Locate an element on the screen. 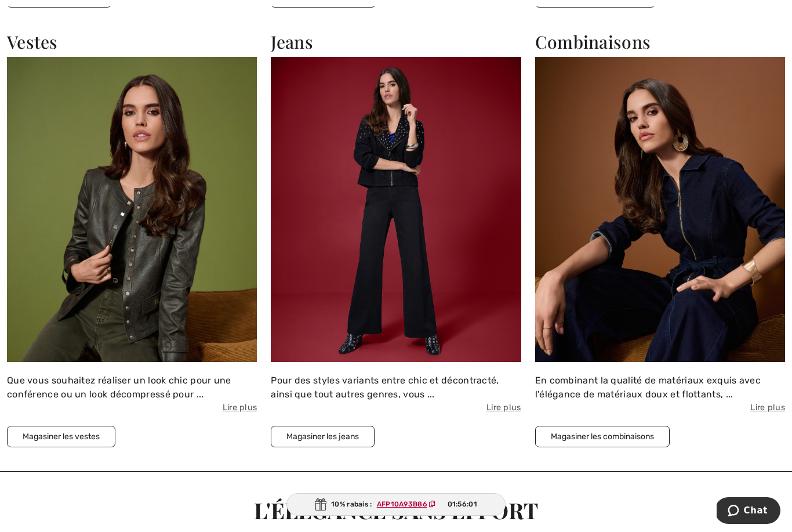  h2: Combinaisons is located at coordinates (660, 42).